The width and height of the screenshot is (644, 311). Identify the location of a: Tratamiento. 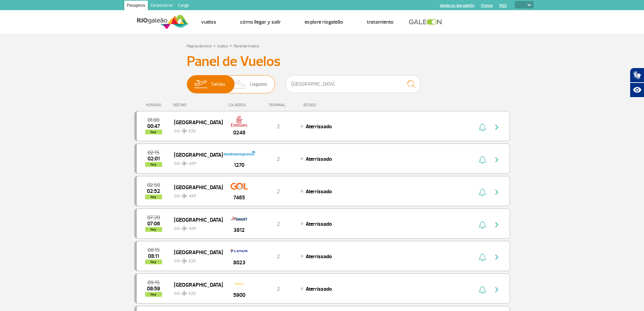
(380, 22).